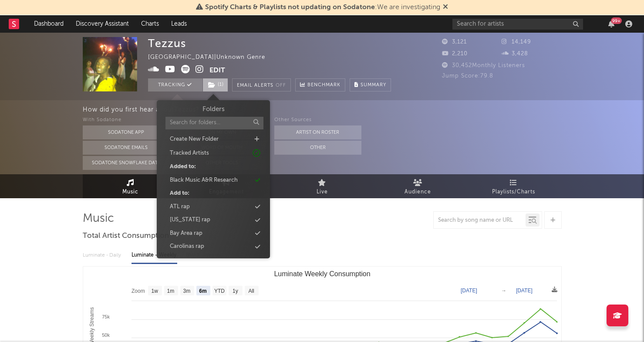 The height and width of the screenshot is (342, 644). Describe the element at coordinates (445, 7) in the screenshot. I see `span: Dismiss` at that location.